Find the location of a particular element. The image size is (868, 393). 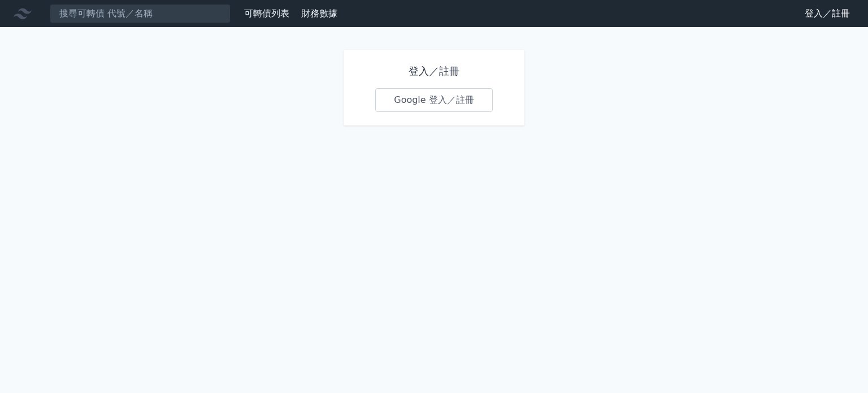

h1: 登入／註冊 is located at coordinates (434, 71).